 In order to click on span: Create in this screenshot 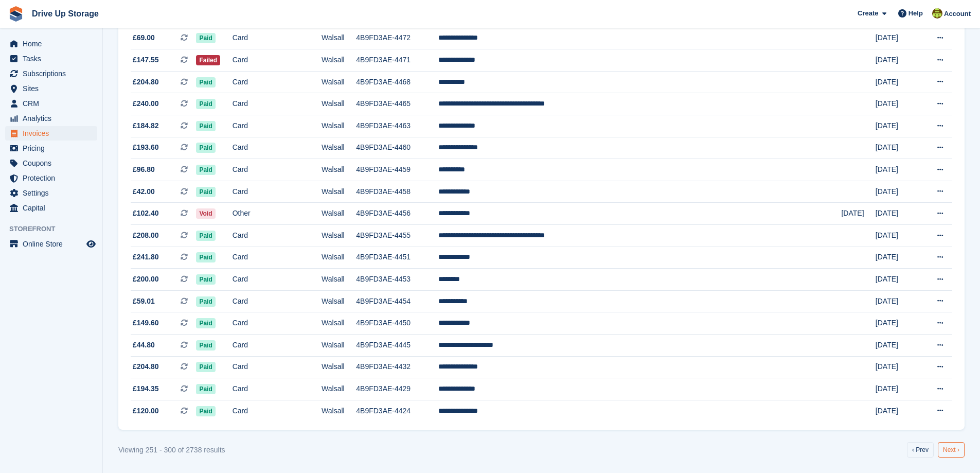, I will do `click(868, 13)`.